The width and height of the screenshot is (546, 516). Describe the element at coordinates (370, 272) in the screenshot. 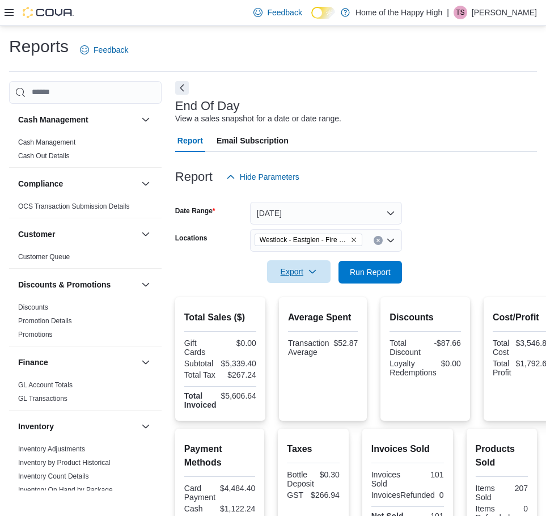

I see `button: Run Report` at that location.